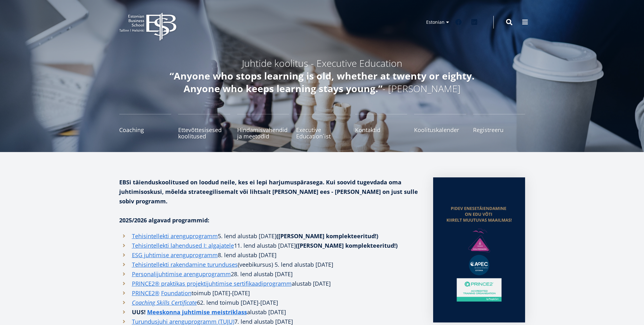 Image resolution: width=644 pixels, height=325 pixels. What do you see at coordinates (212, 284) in the screenshot?
I see `a: PRINCE2® praktikas projektijuhtimise sertifikaadiprogramm` at bounding box center [212, 284].